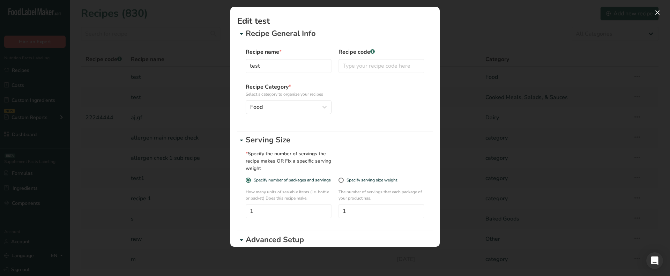 The width and height of the screenshot is (670, 276). What do you see at coordinates (335, 33) in the screenshot?
I see `div: Recipe General Info` at bounding box center [335, 33].